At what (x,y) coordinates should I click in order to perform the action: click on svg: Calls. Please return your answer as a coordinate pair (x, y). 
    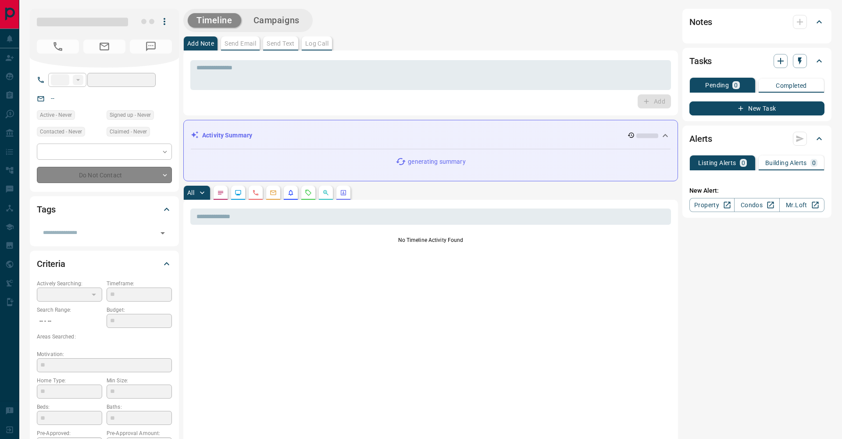
    Looking at the image, I should click on (256, 193).